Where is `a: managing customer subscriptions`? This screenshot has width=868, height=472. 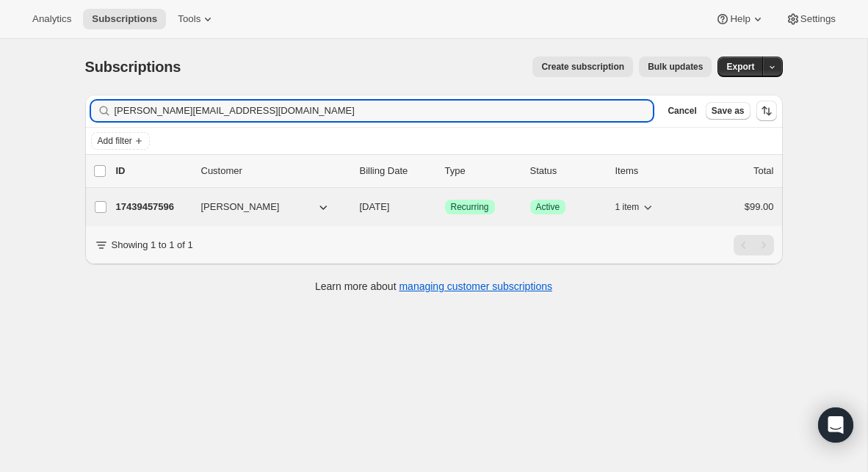 a: managing customer subscriptions is located at coordinates (475, 286).